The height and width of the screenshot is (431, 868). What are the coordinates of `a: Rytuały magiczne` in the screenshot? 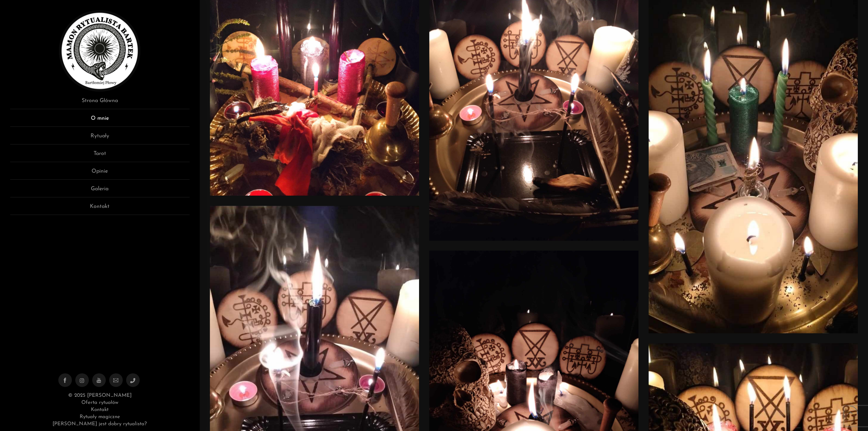 It's located at (99, 417).